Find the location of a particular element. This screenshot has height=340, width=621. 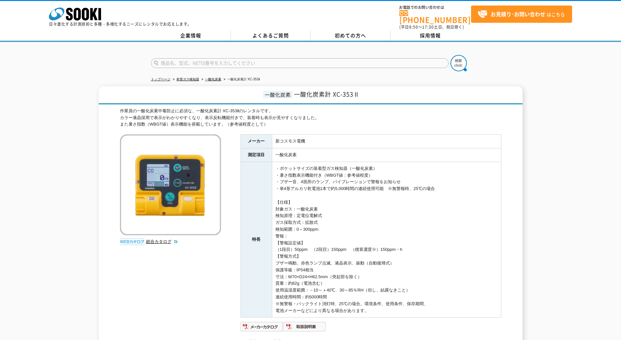

div: 作業員の一酸化炭素中毒防止に必須な、一酸化炭素計 XC-353Ⅱのレンタルです。 カラー液晶採用で表示がわかりやすくなり、表示反転機能付きで、装着時も表示が見やすくなりました。 また暑さ指数（W... is located at coordinates (310, 118).